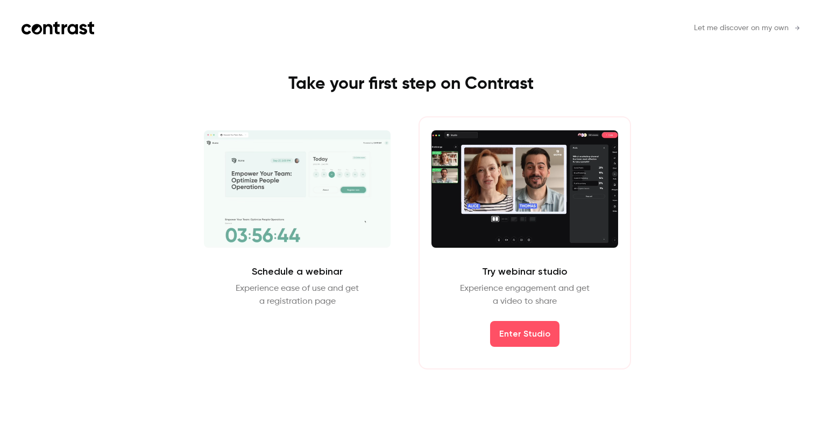 This screenshot has width=822, height=433. Describe the element at coordinates (525, 295) in the screenshot. I see `p: Experience engagement and get a video to share` at that location.